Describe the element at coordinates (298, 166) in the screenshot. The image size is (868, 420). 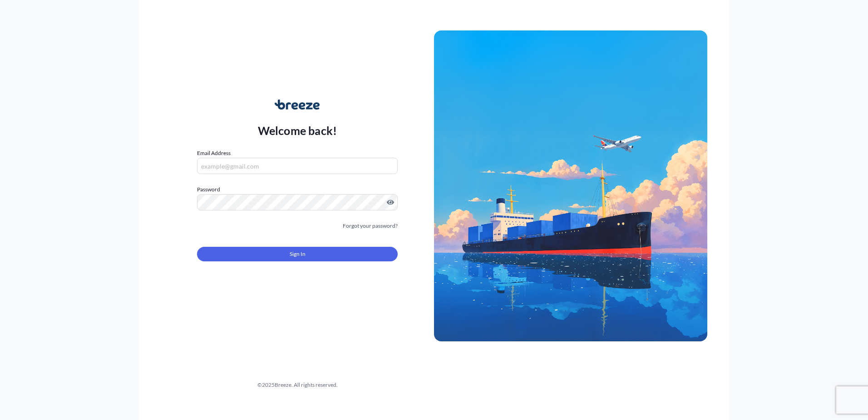
I see `input: example@gmail.com` at that location.